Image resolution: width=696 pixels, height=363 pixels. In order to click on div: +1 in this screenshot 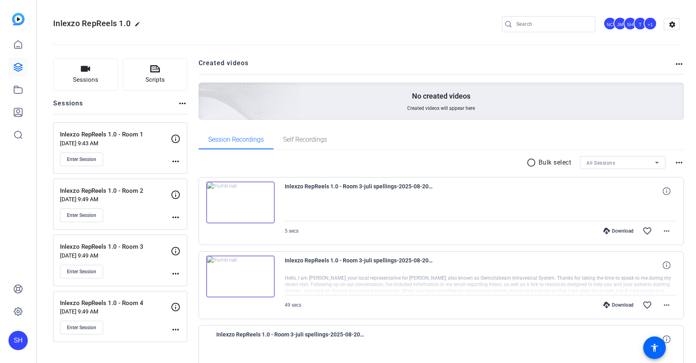, I will do `click(650, 23)`.